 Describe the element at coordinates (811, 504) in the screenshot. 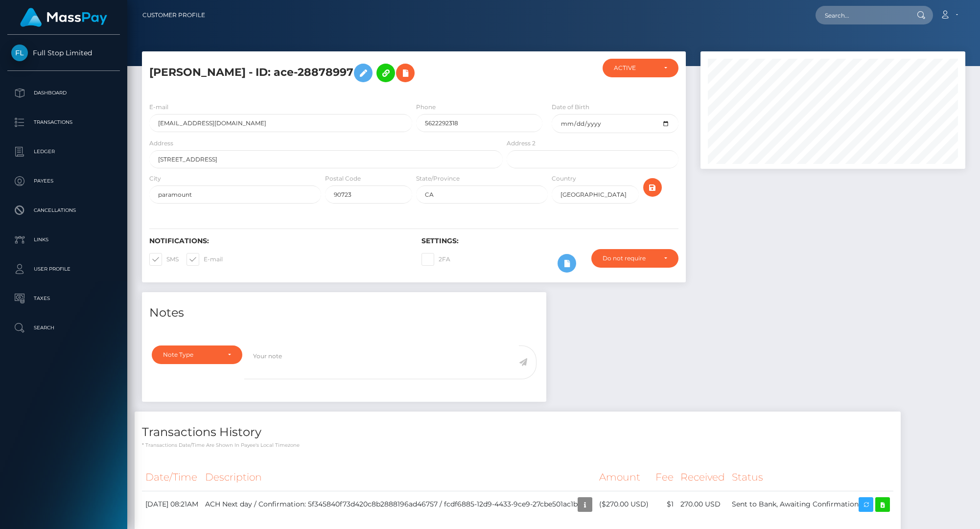

I see `td: Sent to Bank, Awaiting Confirmation` at that location.